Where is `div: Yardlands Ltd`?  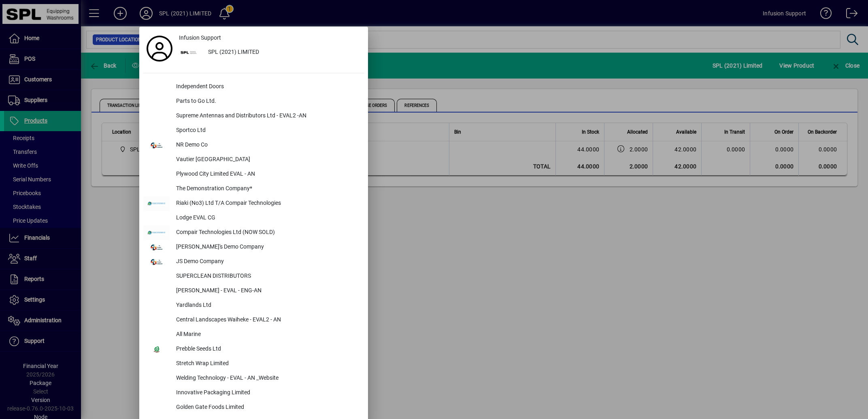
div: Yardlands Ltd is located at coordinates (266, 305).